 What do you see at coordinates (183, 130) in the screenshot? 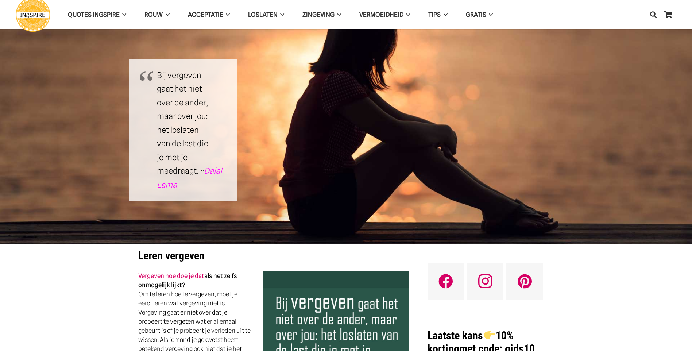
I see `p: Bij vergeven gaat het niet over de ander, maar over jou: het loslaten van de last die je met je m...` at bounding box center [183, 130].